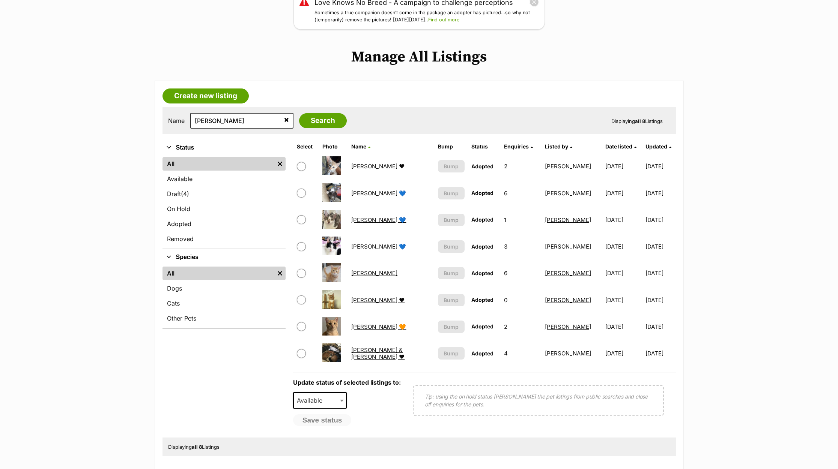 Image resolution: width=838 pixels, height=469 pixels. What do you see at coordinates (332, 300) in the screenshot?
I see `img: Freddy ❤` at bounding box center [332, 300].